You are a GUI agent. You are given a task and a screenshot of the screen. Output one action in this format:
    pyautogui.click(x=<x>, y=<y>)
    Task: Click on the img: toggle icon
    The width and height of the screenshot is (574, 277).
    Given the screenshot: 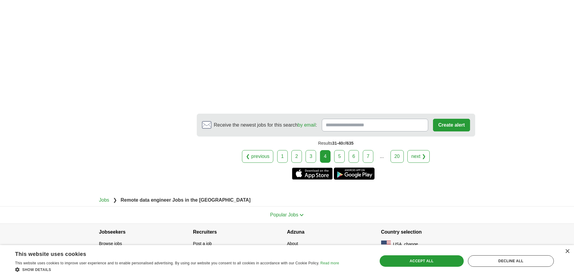 What is the action you would take?
    pyautogui.click(x=301, y=215)
    